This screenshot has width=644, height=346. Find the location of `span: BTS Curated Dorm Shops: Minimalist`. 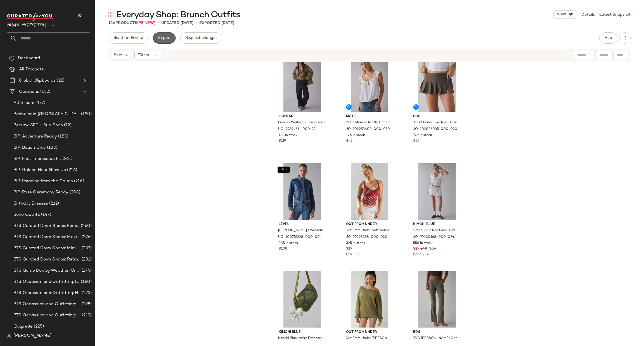

span: BTS Curated Dorm Shops: Minimalist is located at coordinates (47, 248).